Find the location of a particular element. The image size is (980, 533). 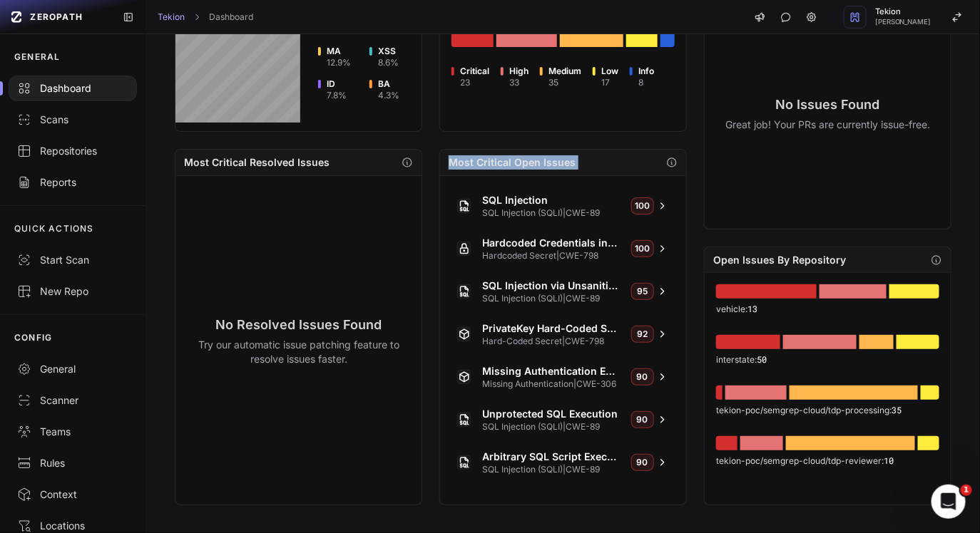

a: ZEROPATH is located at coordinates (59, 17).